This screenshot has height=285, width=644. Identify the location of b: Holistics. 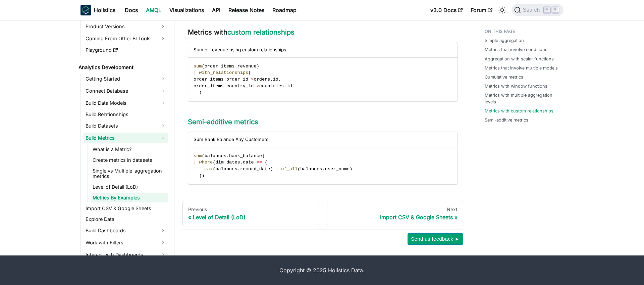
(105, 10).